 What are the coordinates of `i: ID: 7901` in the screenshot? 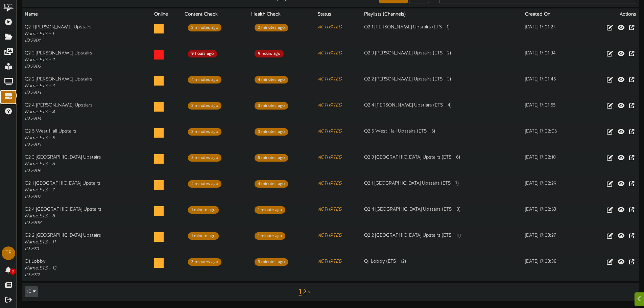 It's located at (32, 41).